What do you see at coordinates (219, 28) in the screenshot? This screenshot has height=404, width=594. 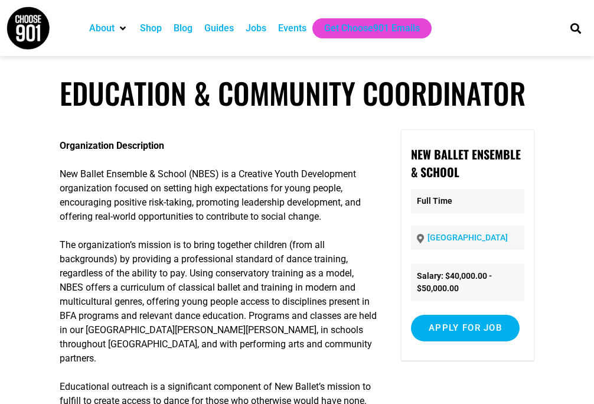 I see `div: Guides` at bounding box center [219, 28].